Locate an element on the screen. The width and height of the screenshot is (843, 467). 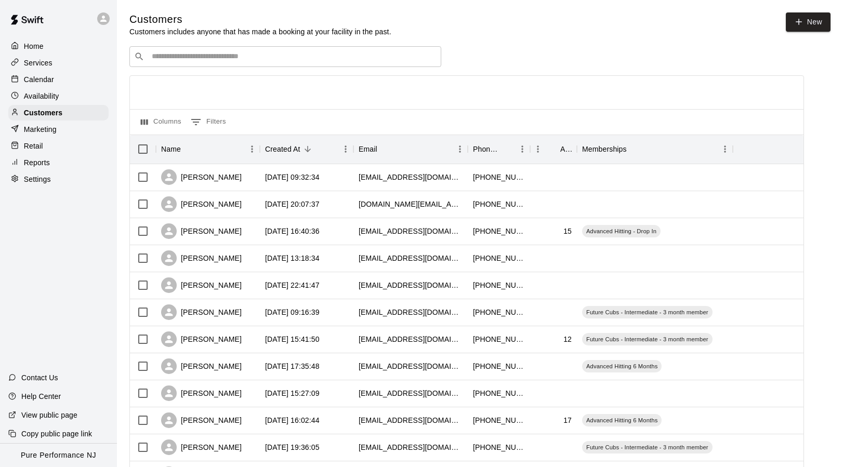
button: Select columns is located at coordinates (161, 122).